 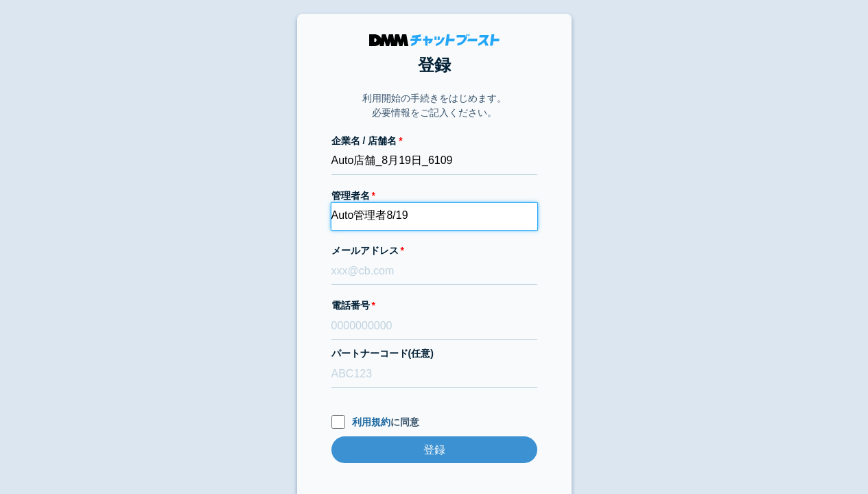 I want to click on input: 利用規約に同意, so click(x=338, y=422).